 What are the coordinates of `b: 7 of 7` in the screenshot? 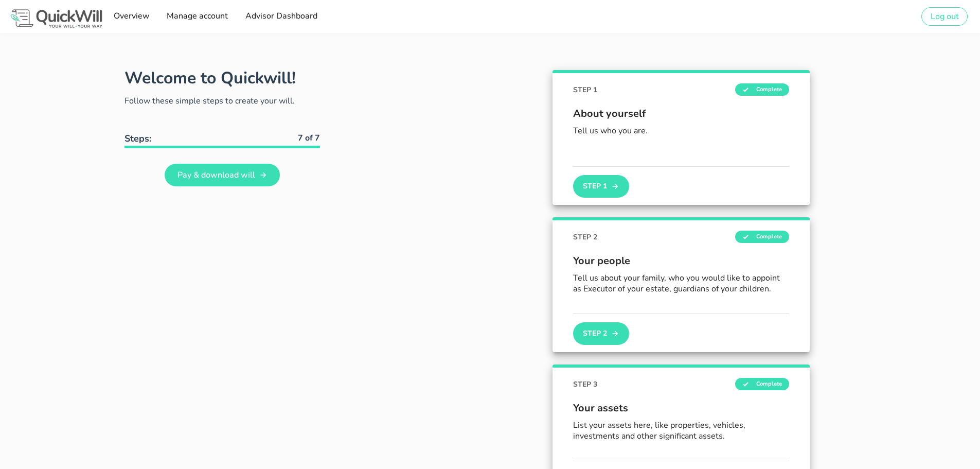 It's located at (309, 138).